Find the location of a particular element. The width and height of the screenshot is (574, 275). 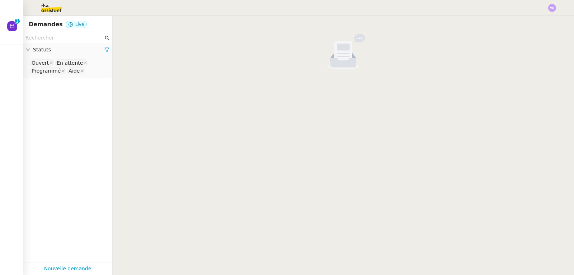

span: Statuts is located at coordinates (69, 50).